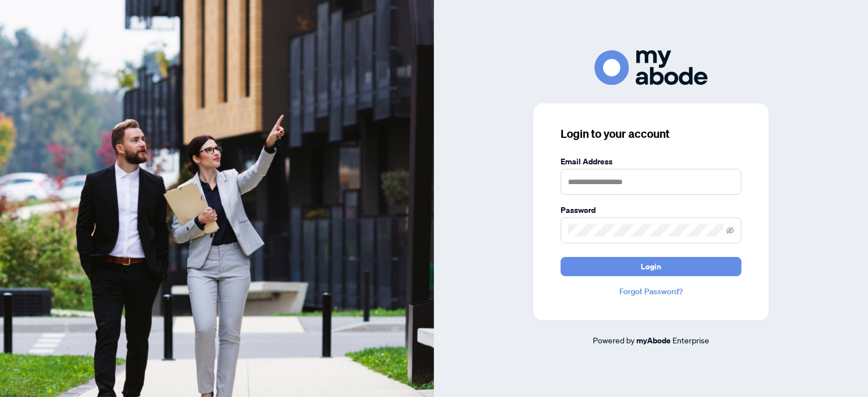 The width and height of the screenshot is (868, 397). Describe the element at coordinates (730, 230) in the screenshot. I see `span: eye-invisible` at that location.